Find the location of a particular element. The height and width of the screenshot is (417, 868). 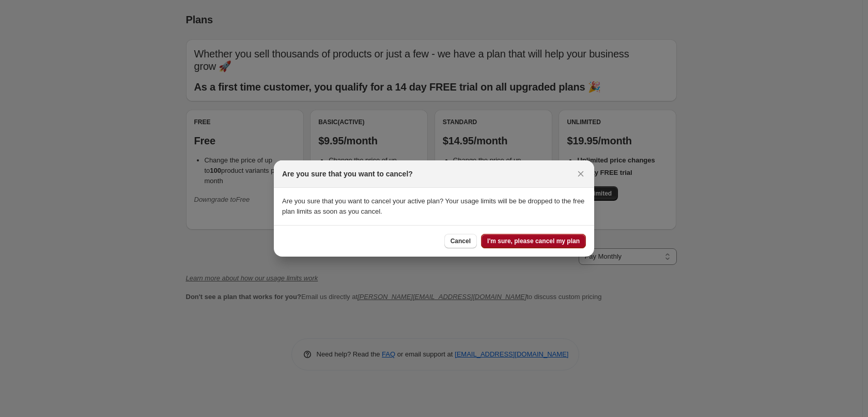

p: Are you sure that you want to cancel your active plan? Your usage limits will be be dropped to th... is located at coordinates (434, 206).